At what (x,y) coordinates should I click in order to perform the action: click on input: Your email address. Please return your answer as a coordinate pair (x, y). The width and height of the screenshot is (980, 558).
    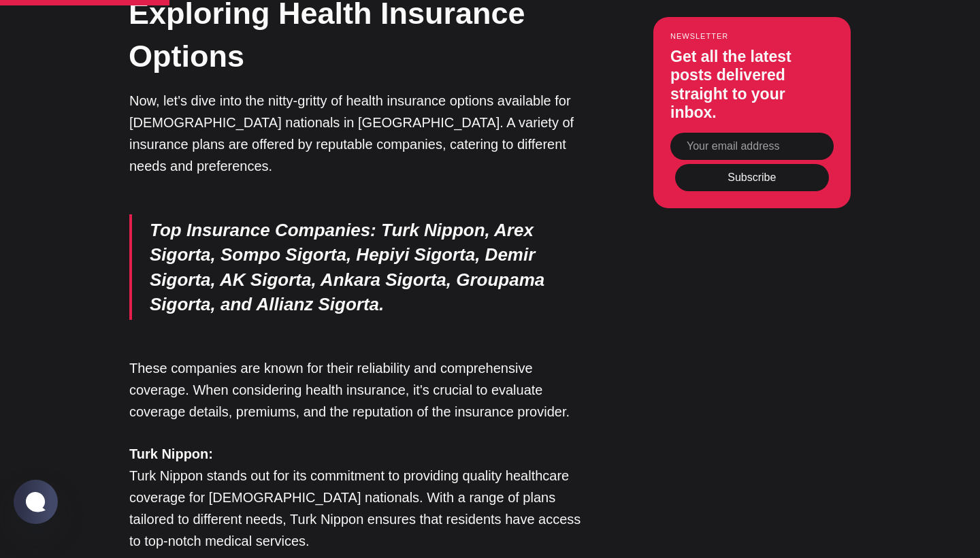
    Looking at the image, I should click on (752, 146).